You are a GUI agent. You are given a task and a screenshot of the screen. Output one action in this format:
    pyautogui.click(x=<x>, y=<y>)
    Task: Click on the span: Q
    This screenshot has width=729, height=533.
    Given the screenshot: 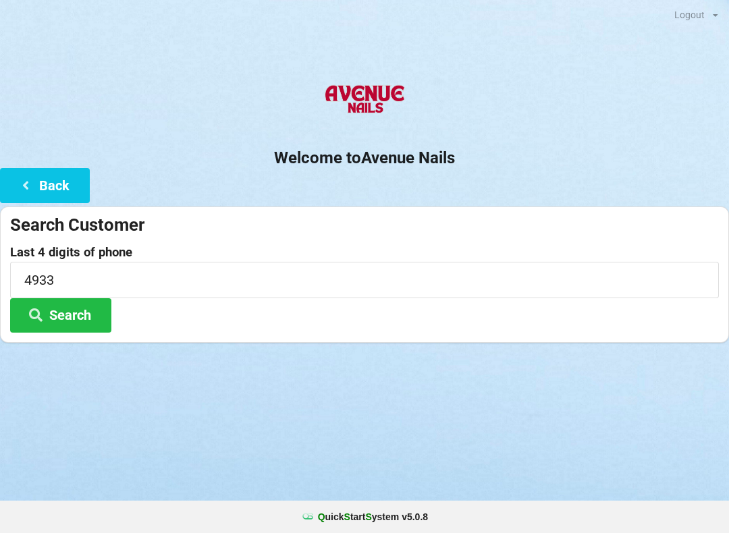 What is the action you would take?
    pyautogui.click(x=321, y=517)
    